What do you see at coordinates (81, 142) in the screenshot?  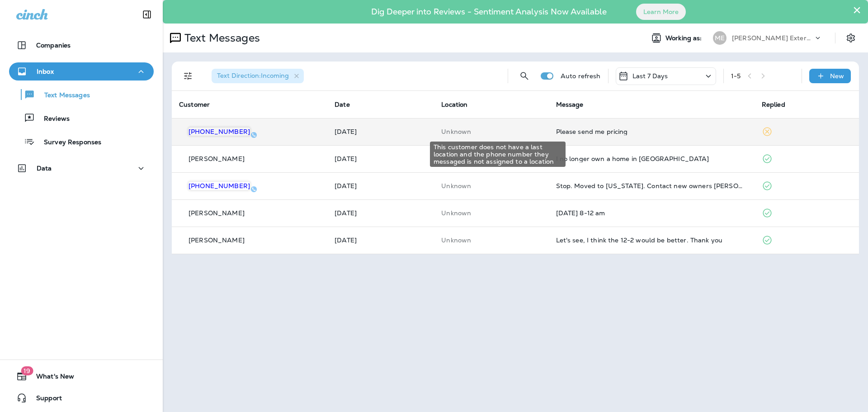 I see `button: Survey Responses` at bounding box center [81, 142].